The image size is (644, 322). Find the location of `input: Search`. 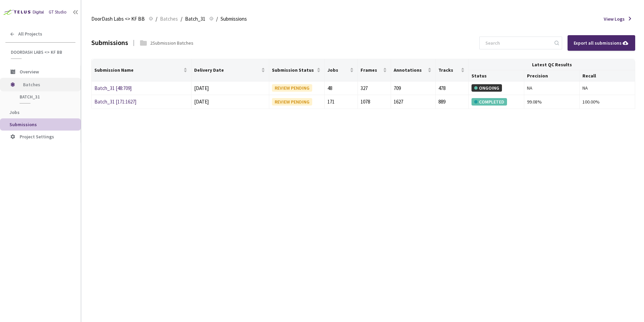

input: Search is located at coordinates (517, 43).